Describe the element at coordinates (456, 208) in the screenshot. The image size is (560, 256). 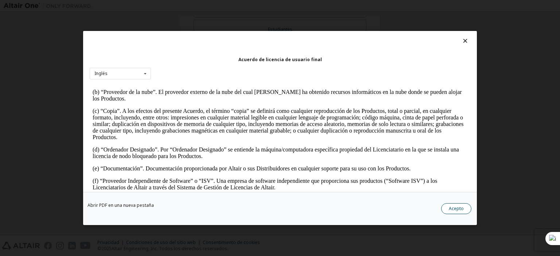
I see `font: Acepto` at that location.